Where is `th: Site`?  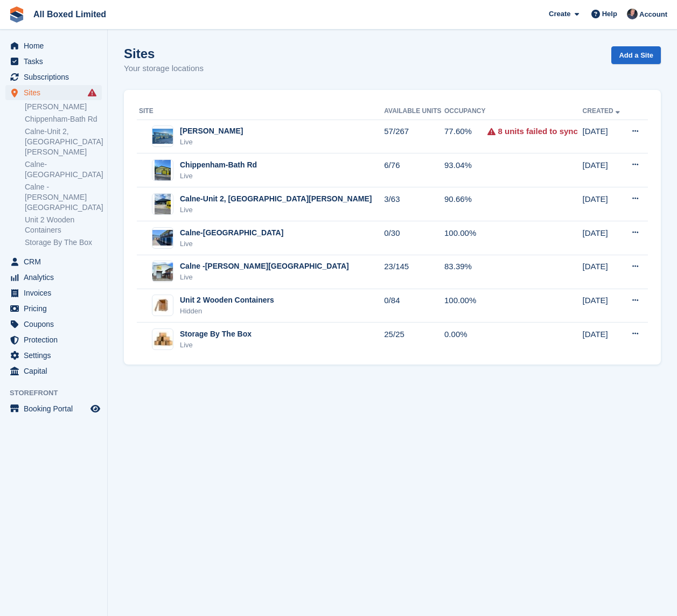
th: Site is located at coordinates (260, 111).